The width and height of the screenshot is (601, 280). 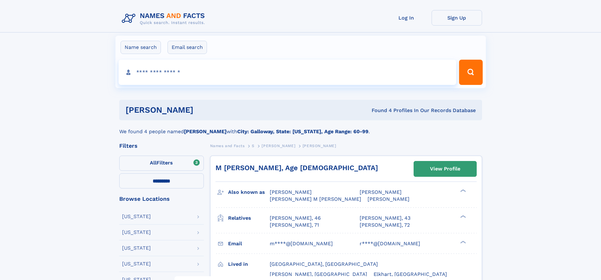 What do you see at coordinates (288, 72) in the screenshot?
I see `input: search input` at bounding box center [288, 72].